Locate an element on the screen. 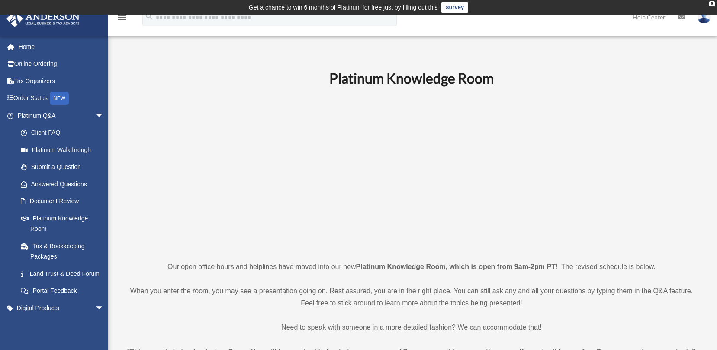 This screenshot has width=717, height=350. p: Our open office hours and helplines have moved into our new ! The revised schedule is below. is located at coordinates (412, 267).